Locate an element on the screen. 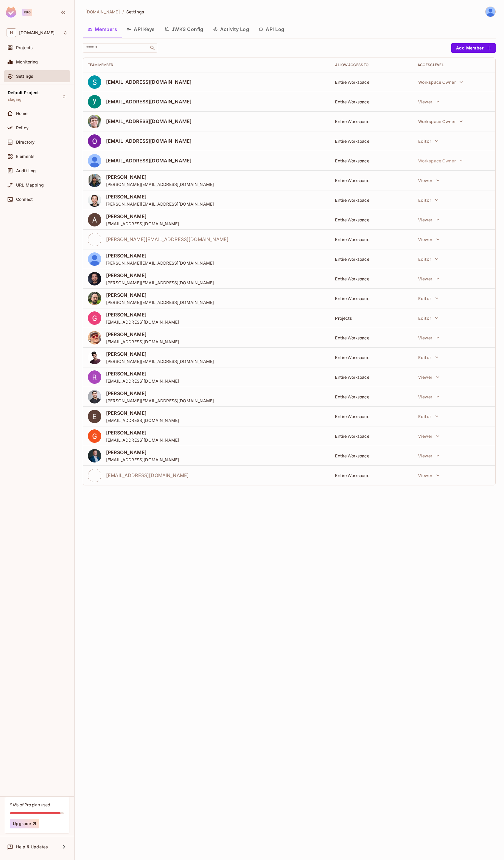 Image resolution: width=504 pixels, height=860 pixels. img: ACg8ocKSnyE1ALDypxC0wnWDXMlrYUUTUvCa_Dvh-JZWAgkfdNLMsTk=s96-c is located at coordinates (94, 456).